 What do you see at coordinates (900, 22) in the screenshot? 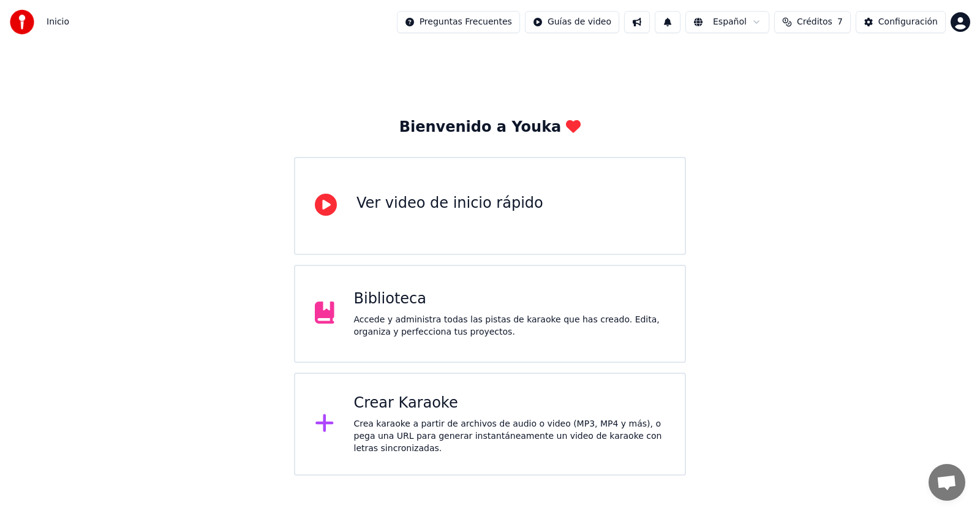
I see `button: Configuración` at bounding box center [900, 22].